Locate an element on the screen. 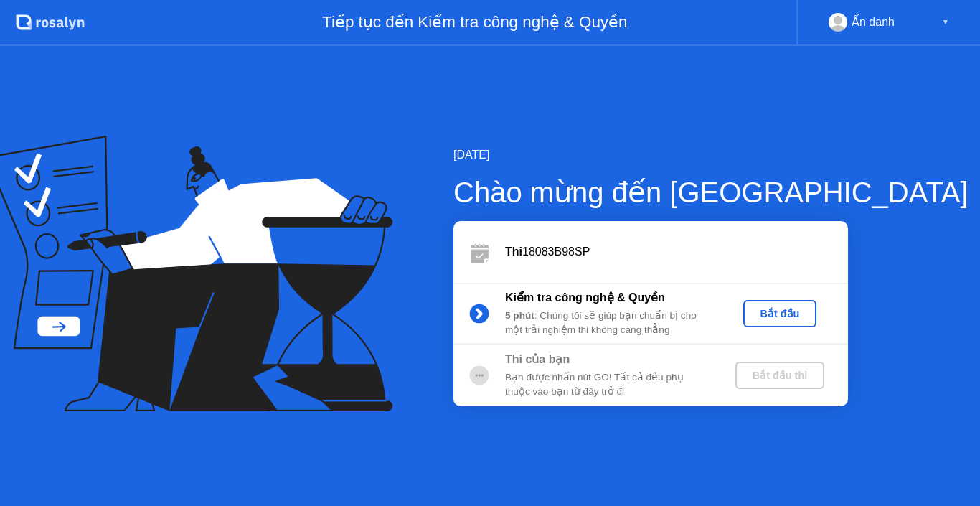  button: Bắt đầu is located at coordinates (780, 314).